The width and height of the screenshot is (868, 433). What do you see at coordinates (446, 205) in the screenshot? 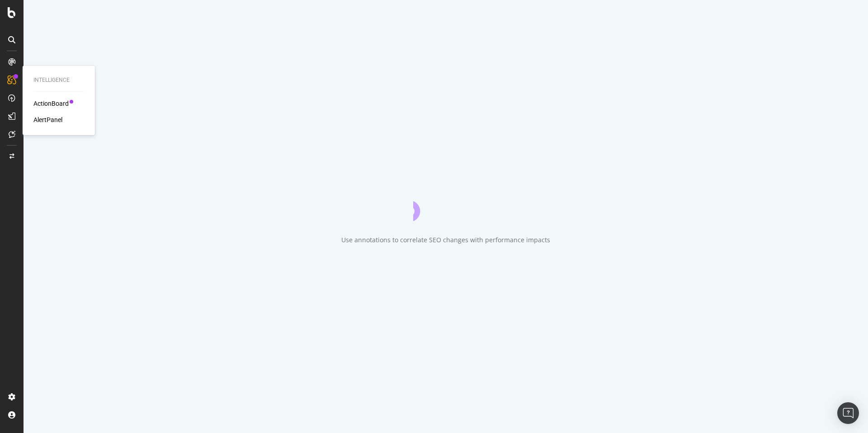
I see `div: animation` at bounding box center [446, 205].